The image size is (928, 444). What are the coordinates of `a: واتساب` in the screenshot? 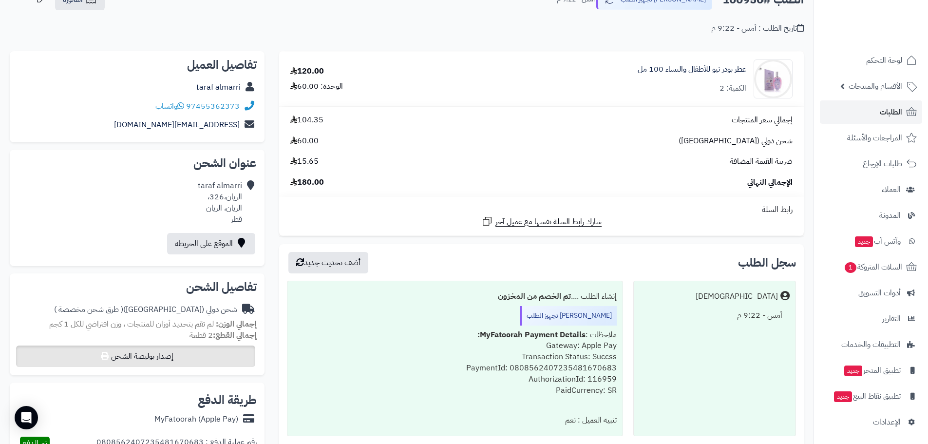 It's located at (170, 106).